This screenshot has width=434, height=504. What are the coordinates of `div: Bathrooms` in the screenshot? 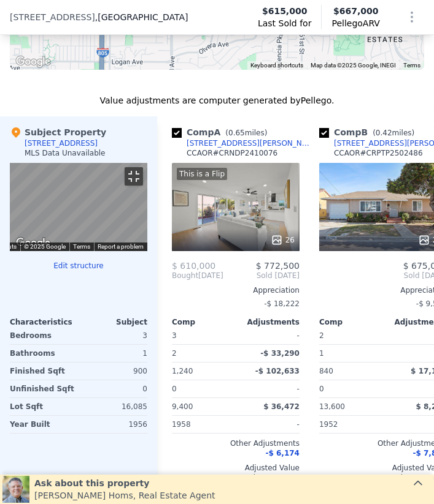 It's located at (43, 354).